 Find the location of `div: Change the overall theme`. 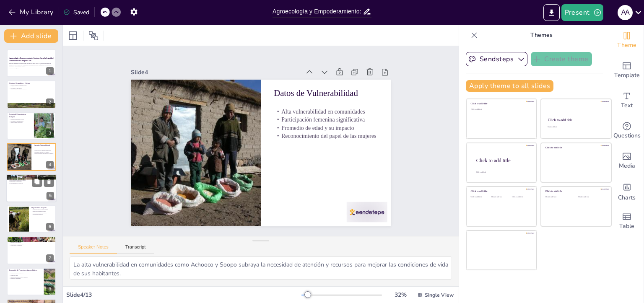

div: Change the overall theme is located at coordinates (627, 40).